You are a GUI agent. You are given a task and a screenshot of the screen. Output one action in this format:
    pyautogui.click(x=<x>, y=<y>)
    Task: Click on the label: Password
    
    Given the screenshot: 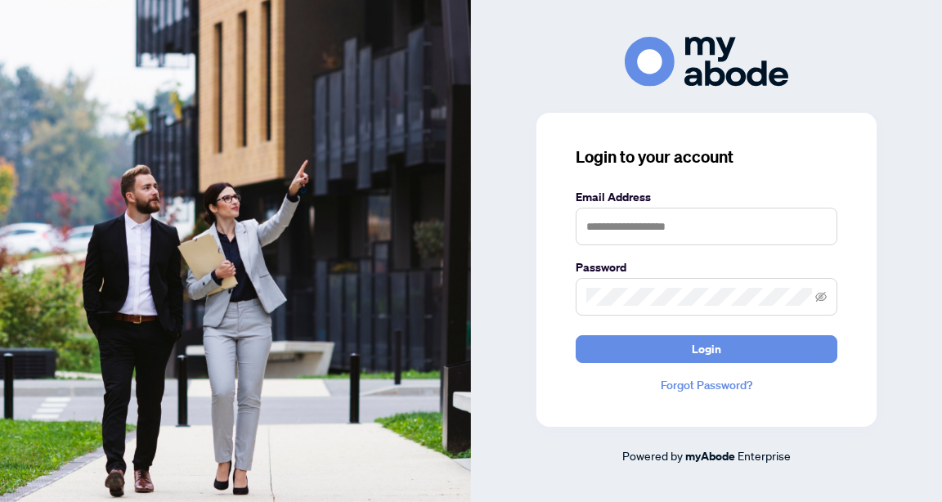 What is the action you would take?
    pyautogui.click(x=707, y=267)
    